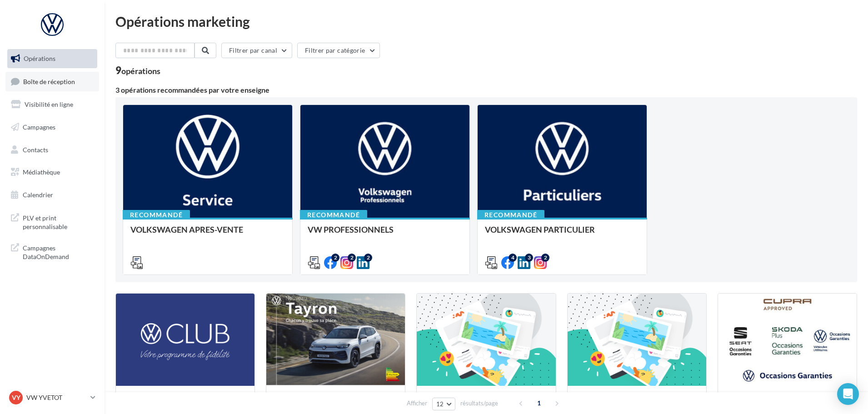 This screenshot has width=868, height=414. What do you see at coordinates (440, 404) in the screenshot?
I see `span: 12` at bounding box center [440, 404].